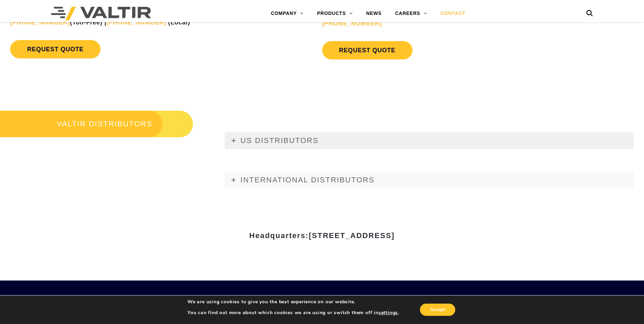 This screenshot has height=324, width=644. Describe the element at coordinates (179, 23) in the screenshot. I see `strong: (Local)` at that location.